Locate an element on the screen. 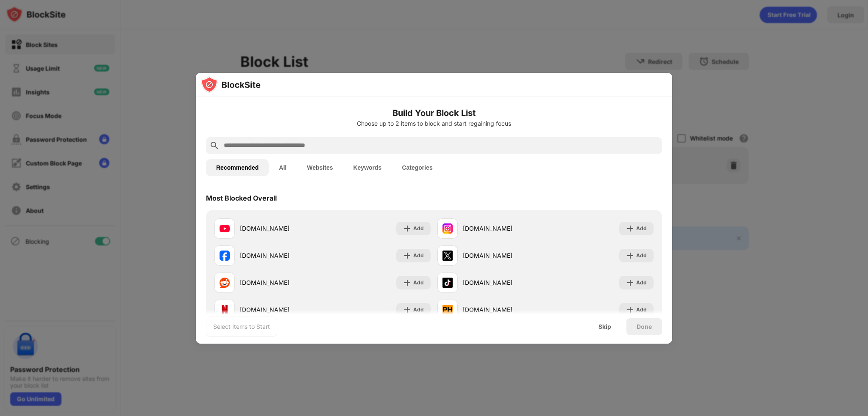 This screenshot has width=868, height=416. div: Done is located at coordinates (644, 327).